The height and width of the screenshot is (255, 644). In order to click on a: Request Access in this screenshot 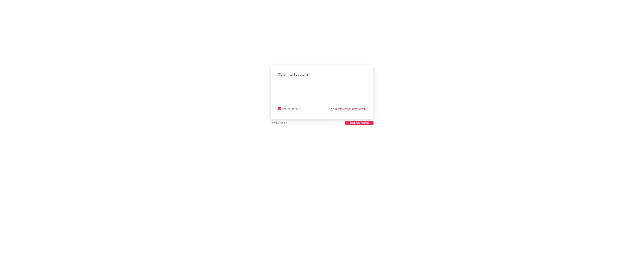, I will do `click(360, 123)`.